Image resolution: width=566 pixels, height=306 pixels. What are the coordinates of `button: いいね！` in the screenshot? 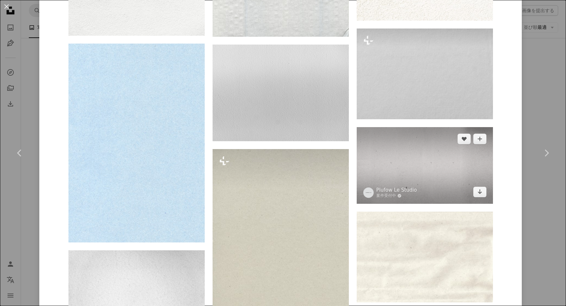 It's located at (464, 139).